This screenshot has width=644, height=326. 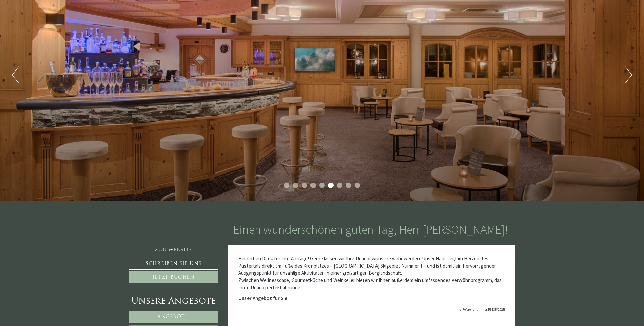 I want to click on p: Herzlichen Dank für Ihre Anfrage! Gerne lassen wir Ihre Urlaubswünsche wahr werden. Unser Haus li..., so click(x=372, y=273).